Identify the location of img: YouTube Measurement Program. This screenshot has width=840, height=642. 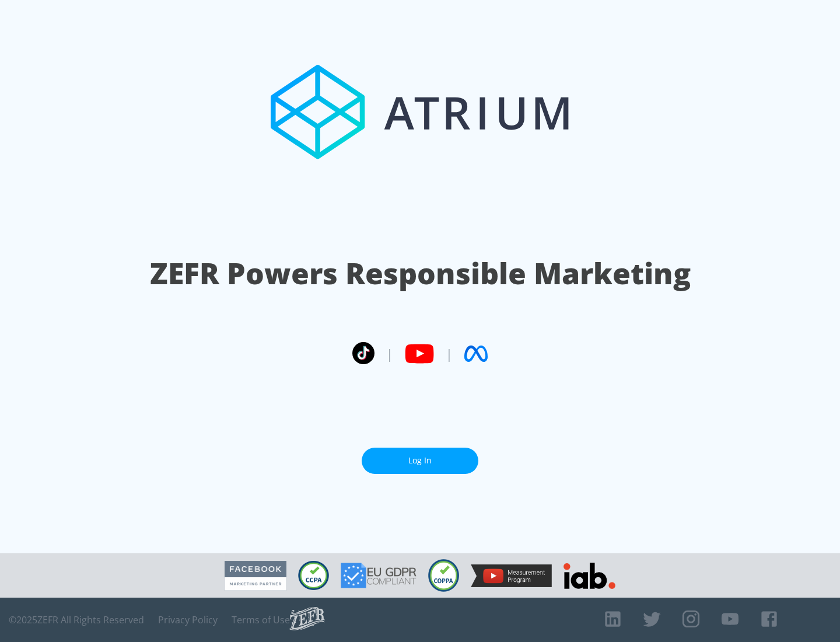
(511, 575).